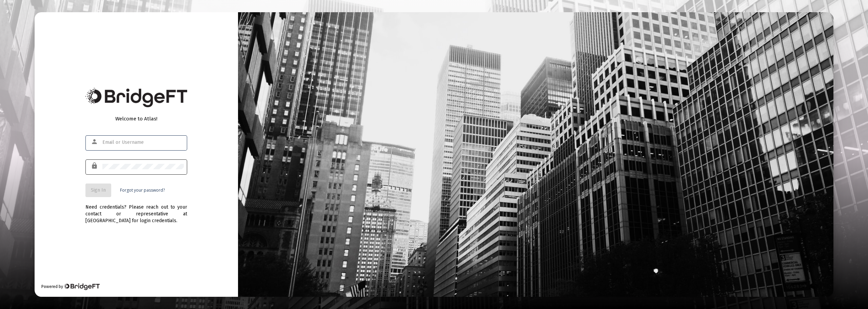 The image size is (868, 309). Describe the element at coordinates (98, 190) in the screenshot. I see `span: Sign In` at that location.